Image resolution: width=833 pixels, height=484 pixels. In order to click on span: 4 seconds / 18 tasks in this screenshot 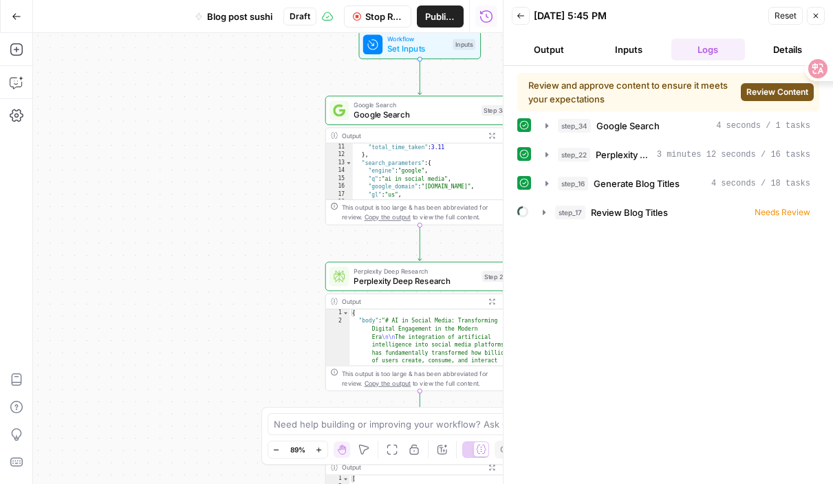, I will do `click(761, 184)`.